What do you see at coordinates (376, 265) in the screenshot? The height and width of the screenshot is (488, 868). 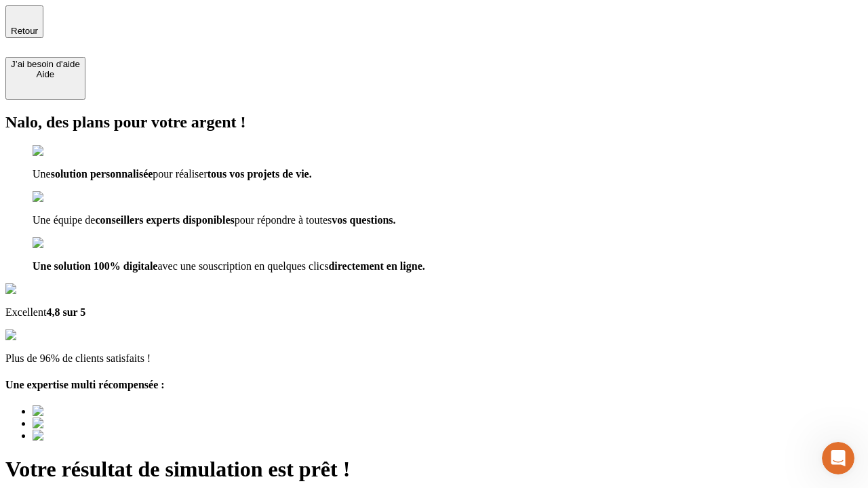 I see `span: directement en ligne.` at bounding box center [376, 265].